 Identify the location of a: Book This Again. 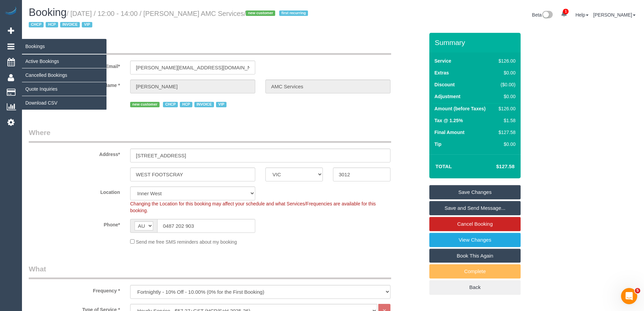
(475, 256).